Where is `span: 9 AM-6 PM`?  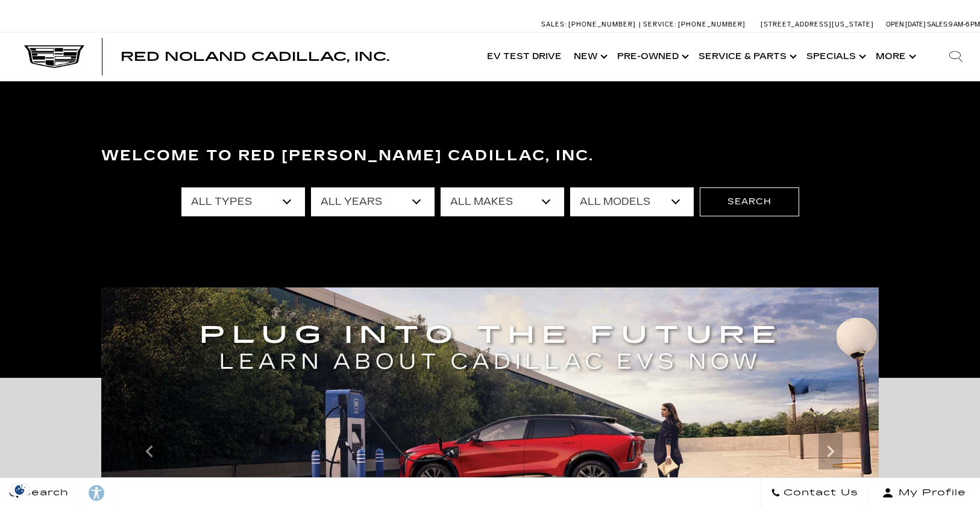 span: 9 AM-6 PM is located at coordinates (964, 24).